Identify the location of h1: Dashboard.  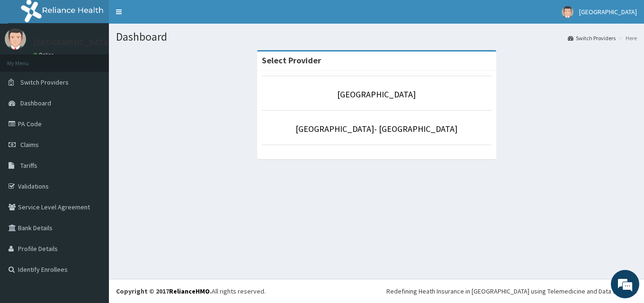
(376, 37).